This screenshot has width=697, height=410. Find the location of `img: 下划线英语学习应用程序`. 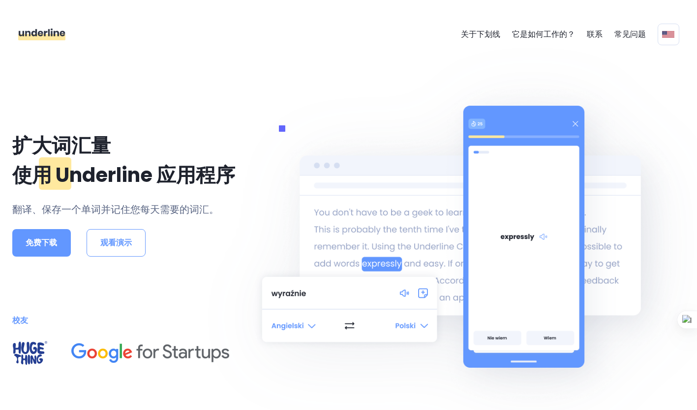

img: 下划线英语学习应用程序 is located at coordinates (42, 34).